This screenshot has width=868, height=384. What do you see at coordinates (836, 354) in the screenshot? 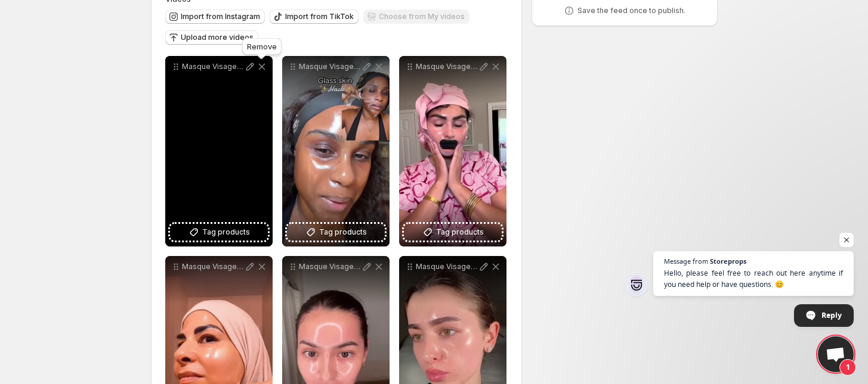
I see `a: Open chat` at bounding box center [836, 354].